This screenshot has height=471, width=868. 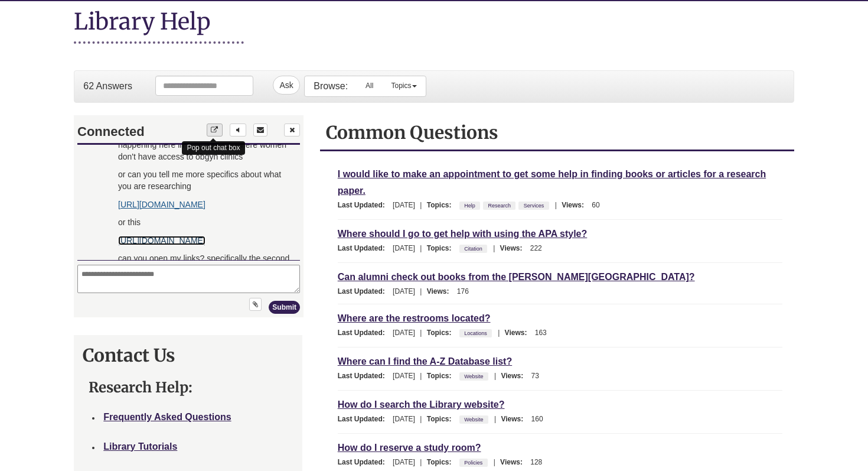 I want to click on button: Upload File, so click(x=181, y=189).